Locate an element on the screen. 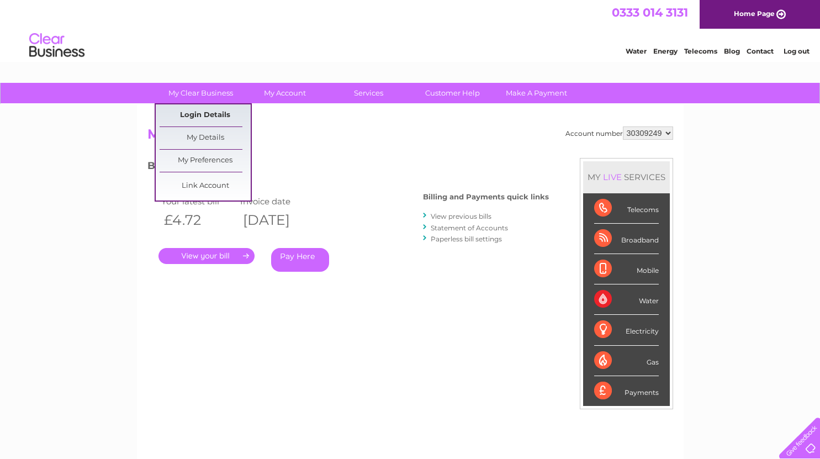  a: Water is located at coordinates (636, 51).